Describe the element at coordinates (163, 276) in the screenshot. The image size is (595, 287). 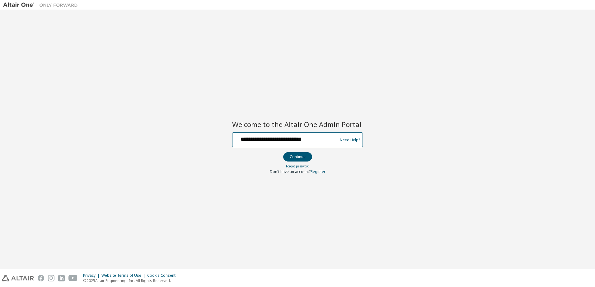
I see `div: Cookie Consent` at that location.